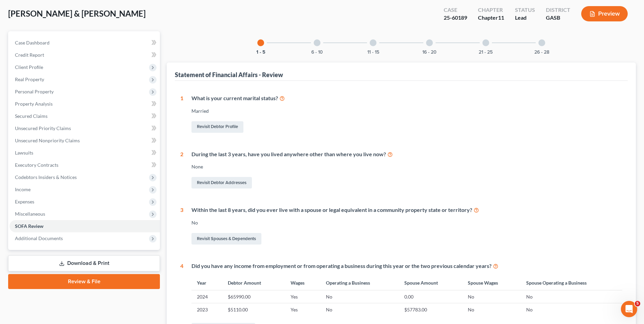 Image resolution: width=644 pixels, height=324 pixels. What do you see at coordinates (84, 263) in the screenshot?
I see `a: Download & Print` at bounding box center [84, 263].